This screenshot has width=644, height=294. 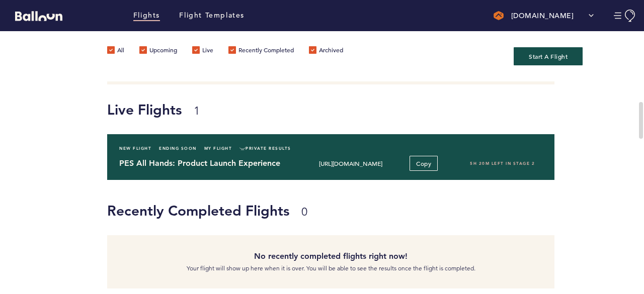 What do you see at coordinates (327, 211) in the screenshot?
I see `h1: Recently Completed Flights` at bounding box center [327, 211].